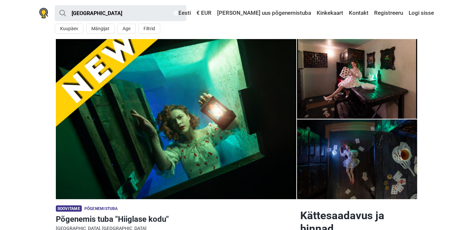 The image size is (473, 230). Describe the element at coordinates (357, 159) in the screenshot. I see `img: Põgenemis tuba "Hiiglase kodu" photo 5` at that location.